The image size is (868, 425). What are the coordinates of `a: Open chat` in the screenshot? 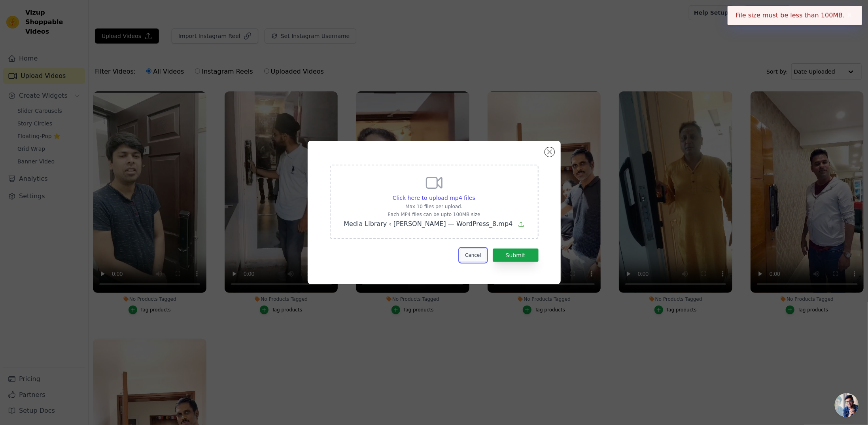 It's located at (847, 405).